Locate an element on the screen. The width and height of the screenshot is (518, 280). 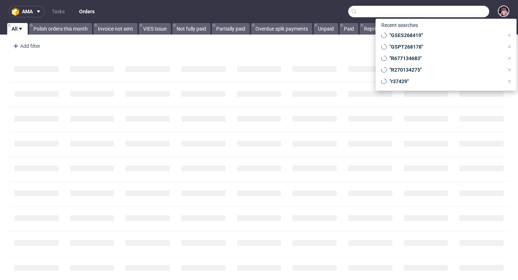
a: Tasks is located at coordinates (58, 12).